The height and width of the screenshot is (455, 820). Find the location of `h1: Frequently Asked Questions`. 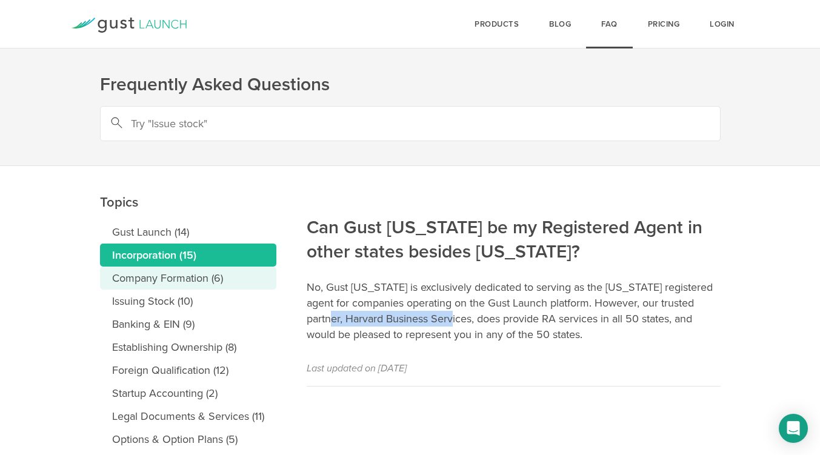

h1: Frequently Asked Questions is located at coordinates (410, 85).